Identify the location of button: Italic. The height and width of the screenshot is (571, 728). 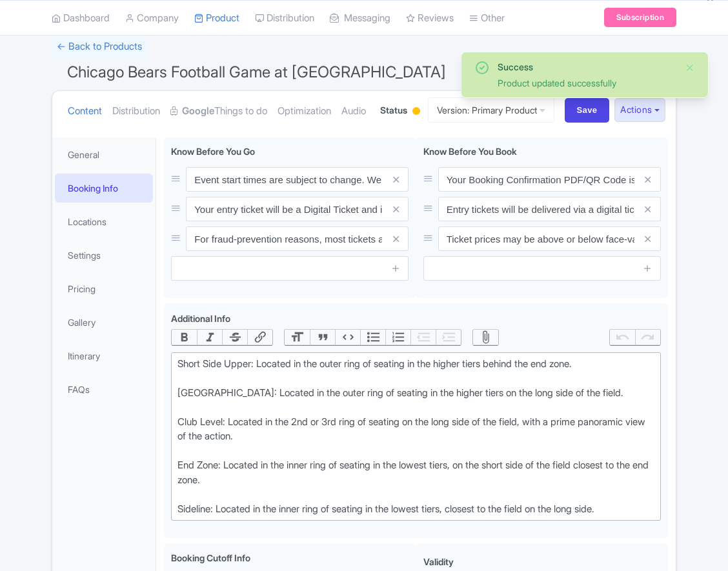
(209, 337).